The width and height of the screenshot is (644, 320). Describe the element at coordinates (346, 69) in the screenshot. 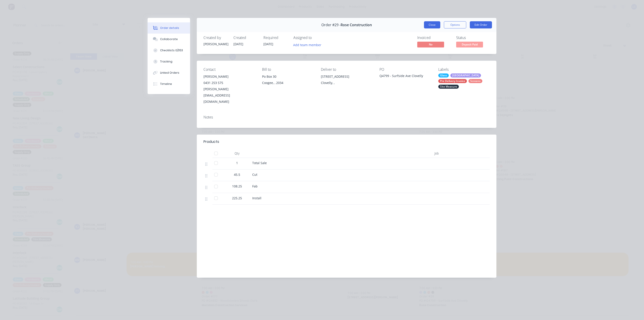

I see `div: Deliver to` at that location.